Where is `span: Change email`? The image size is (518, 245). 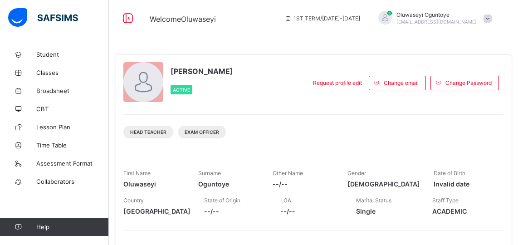 span: Change email is located at coordinates (401, 83).